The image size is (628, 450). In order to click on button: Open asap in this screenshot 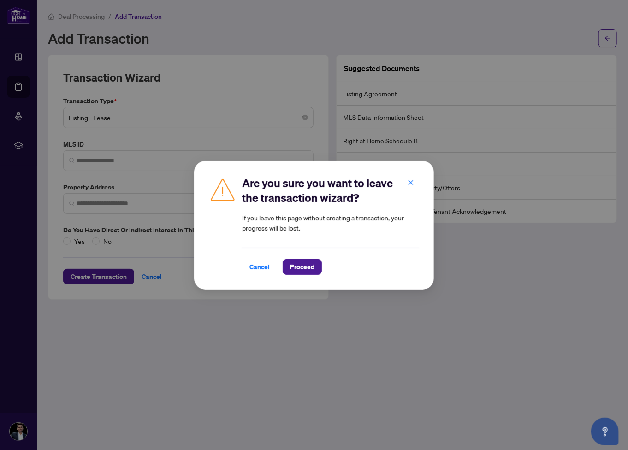, I will do `click(605, 431)`.